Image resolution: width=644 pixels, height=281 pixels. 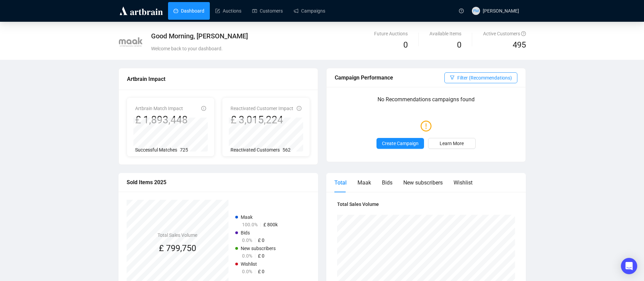 I want to click on span: 495, so click(x=519, y=45).